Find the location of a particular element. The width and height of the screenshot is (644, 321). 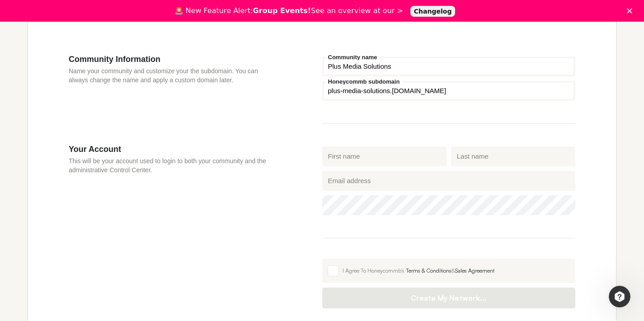

h3: Community Information is located at coordinates (169, 60).